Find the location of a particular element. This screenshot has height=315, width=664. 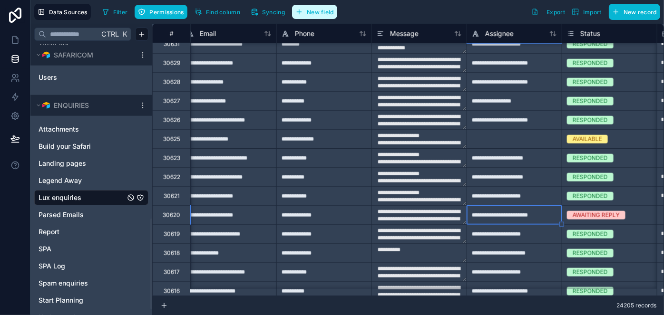

span: Users is located at coordinates (48, 78).